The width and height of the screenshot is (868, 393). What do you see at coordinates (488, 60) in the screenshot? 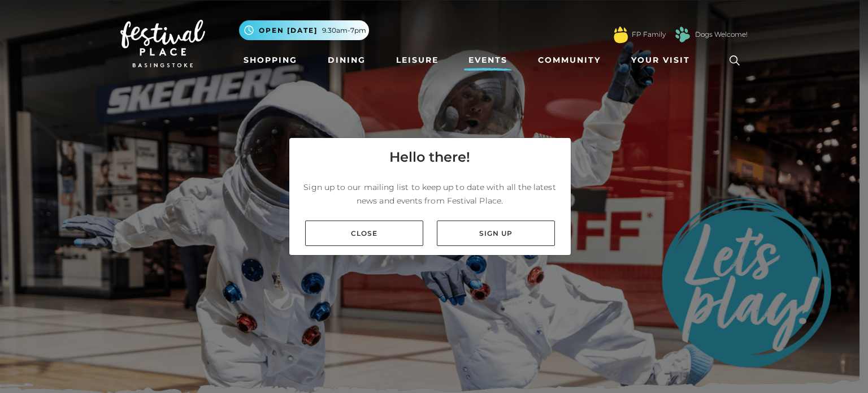
I see `a: Events` at bounding box center [488, 60].